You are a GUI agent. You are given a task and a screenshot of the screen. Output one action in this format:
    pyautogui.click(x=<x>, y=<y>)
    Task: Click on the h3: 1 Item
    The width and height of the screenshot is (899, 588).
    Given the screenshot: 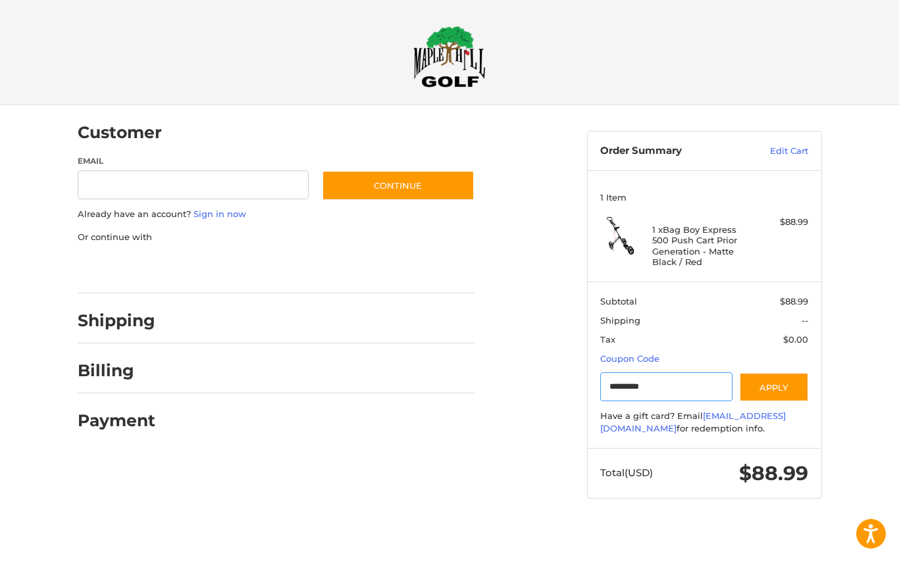 What is the action you would take?
    pyautogui.click(x=704, y=198)
    